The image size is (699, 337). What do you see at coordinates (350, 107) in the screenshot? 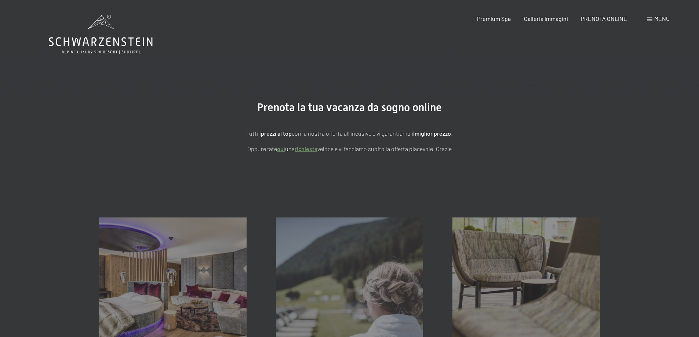
I see `span: Prenota la tua vacanza da sogno online` at bounding box center [350, 107].